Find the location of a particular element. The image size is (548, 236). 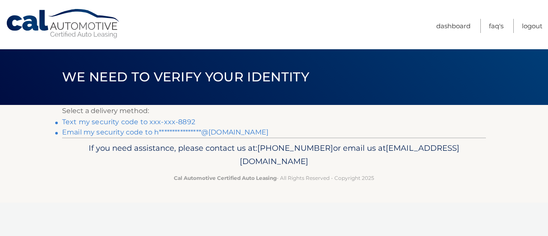

a: Text my security code to xxx-xxx-8892 is located at coordinates (128, 122).